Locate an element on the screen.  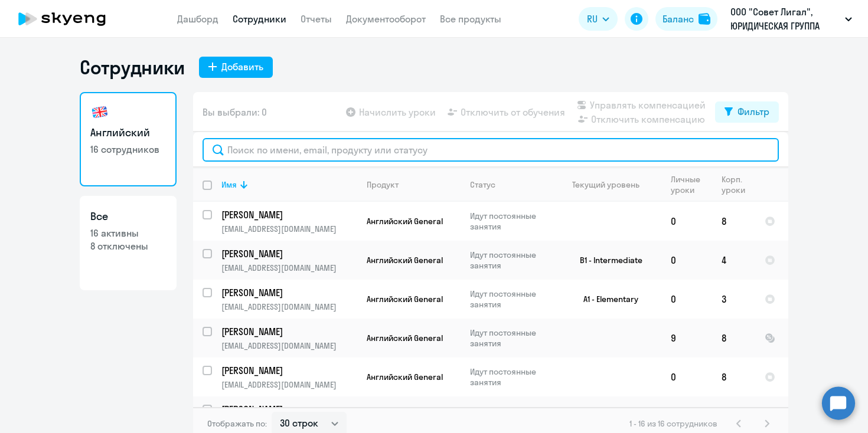
button: RU is located at coordinates (598, 19).